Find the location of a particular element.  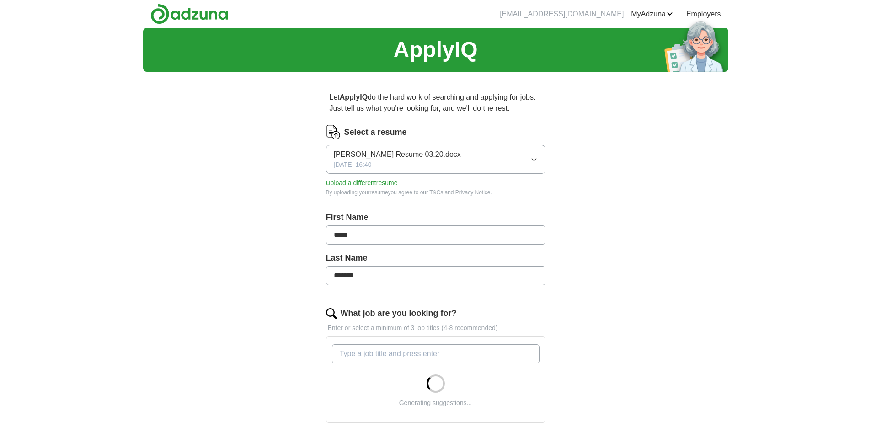

a: Employers is located at coordinates (703, 14).